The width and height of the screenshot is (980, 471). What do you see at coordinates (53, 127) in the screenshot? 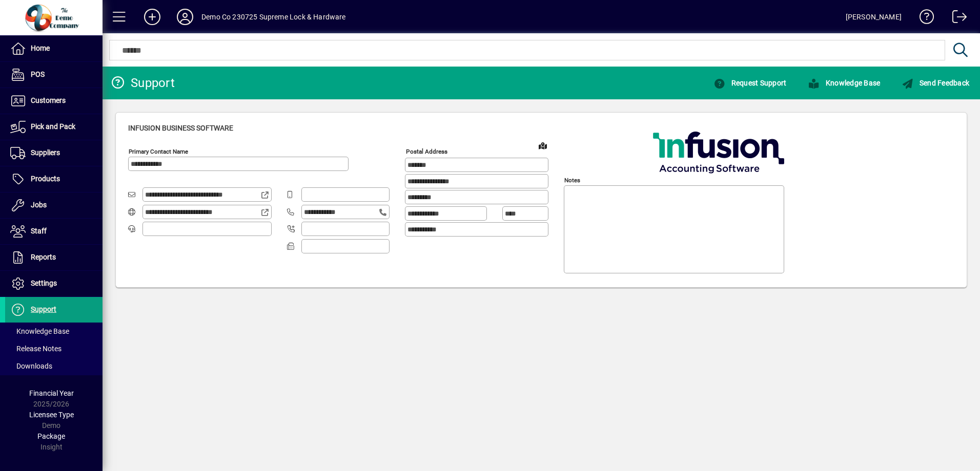
I see `span: Pick and Pack` at bounding box center [53, 127].